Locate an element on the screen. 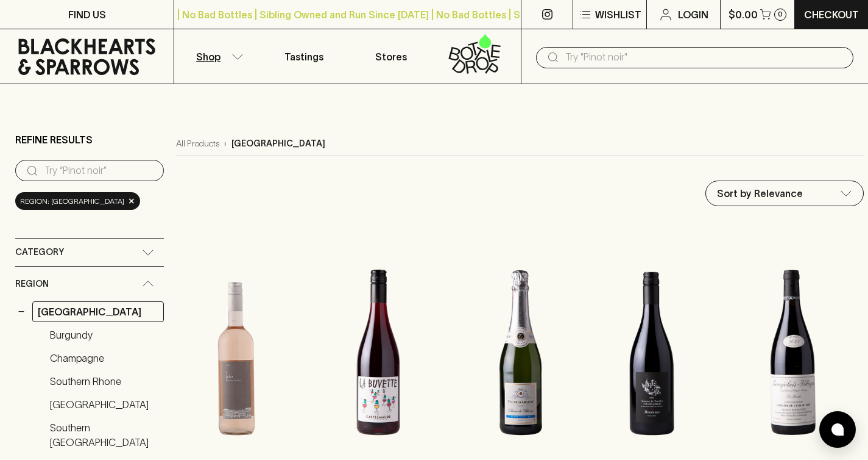 This screenshot has height=460, width=868. a: Stores is located at coordinates (391, 56).